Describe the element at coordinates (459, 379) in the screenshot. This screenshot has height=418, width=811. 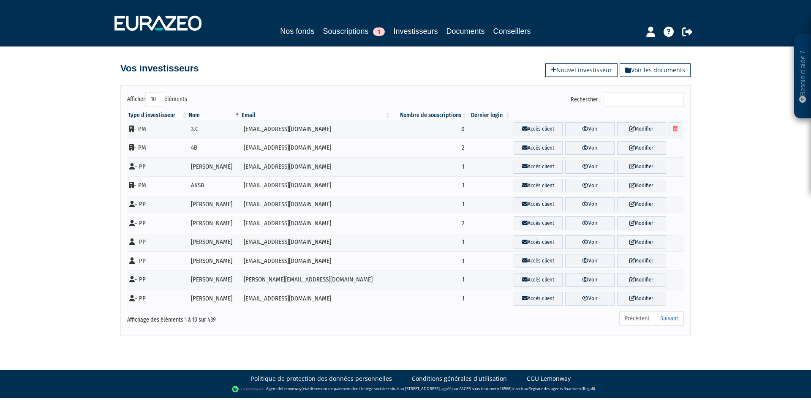
I see `a: Conditions générales d'utilisation` at that location.